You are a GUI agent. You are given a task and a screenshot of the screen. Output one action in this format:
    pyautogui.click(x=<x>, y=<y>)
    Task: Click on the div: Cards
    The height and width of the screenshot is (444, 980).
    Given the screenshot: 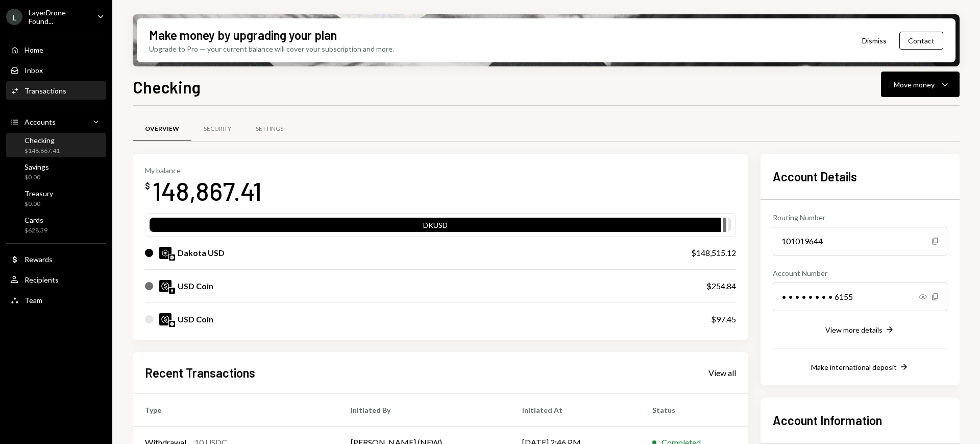 What is the action you would take?
    pyautogui.click(x=36, y=220)
    